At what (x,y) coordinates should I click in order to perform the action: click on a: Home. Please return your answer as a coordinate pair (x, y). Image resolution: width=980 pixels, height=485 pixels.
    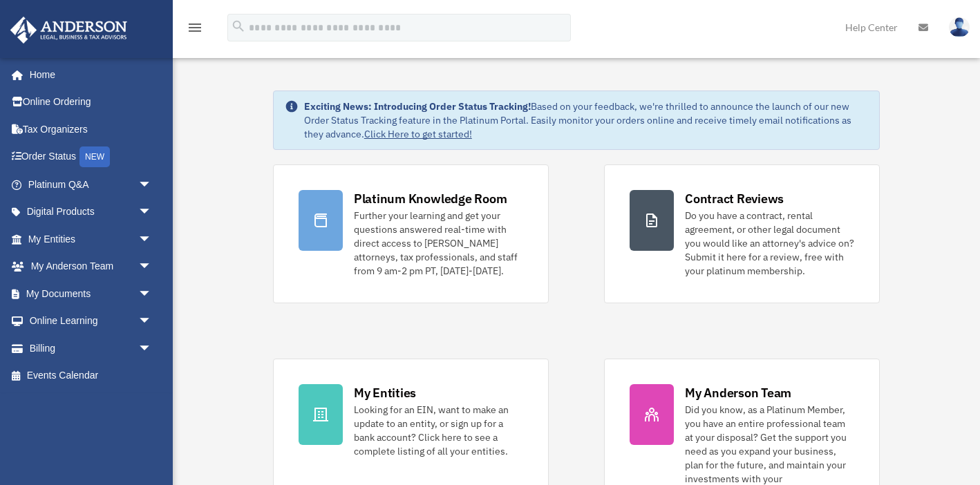
    Looking at the image, I should click on (87, 74).